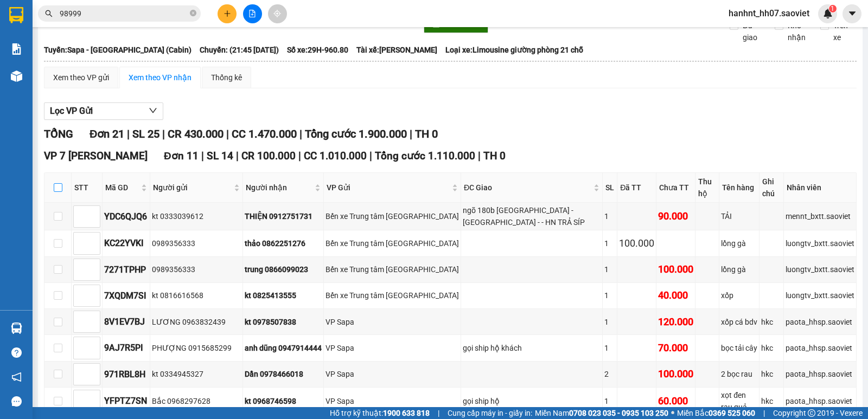 Image resolution: width=868 pixels, height=419 pixels. I want to click on th: Nhân viên, so click(820, 187).